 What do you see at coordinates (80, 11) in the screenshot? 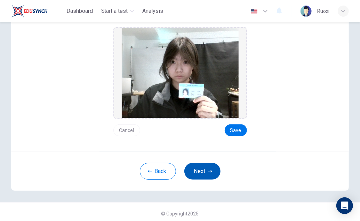
I see `span: Dashboard` at bounding box center [80, 11].